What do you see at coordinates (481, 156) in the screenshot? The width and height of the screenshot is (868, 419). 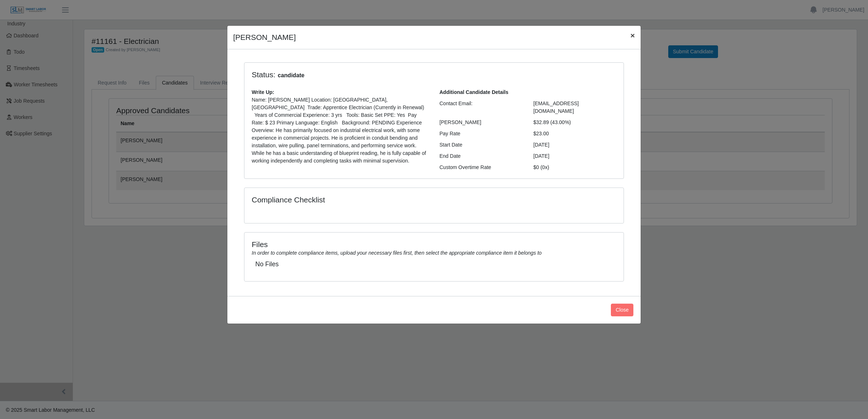 I see `div: End Date` at bounding box center [481, 156].